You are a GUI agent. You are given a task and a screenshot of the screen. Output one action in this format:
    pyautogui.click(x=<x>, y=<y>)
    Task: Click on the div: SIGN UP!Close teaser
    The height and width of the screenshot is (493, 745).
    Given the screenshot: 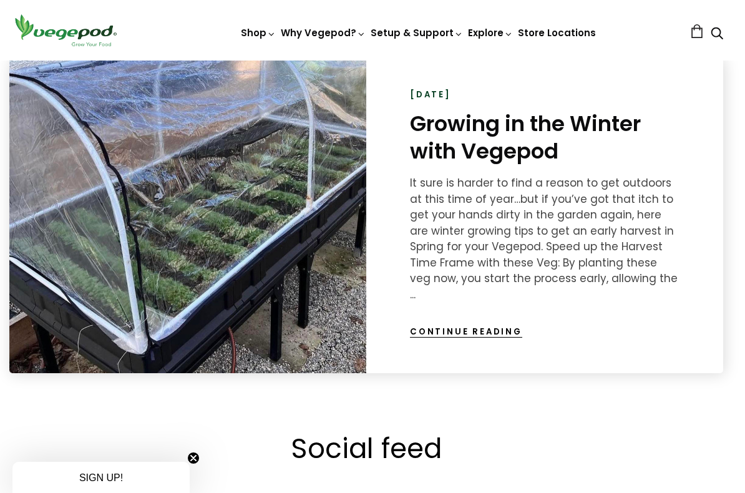 What is the action you would take?
    pyautogui.click(x=101, y=477)
    